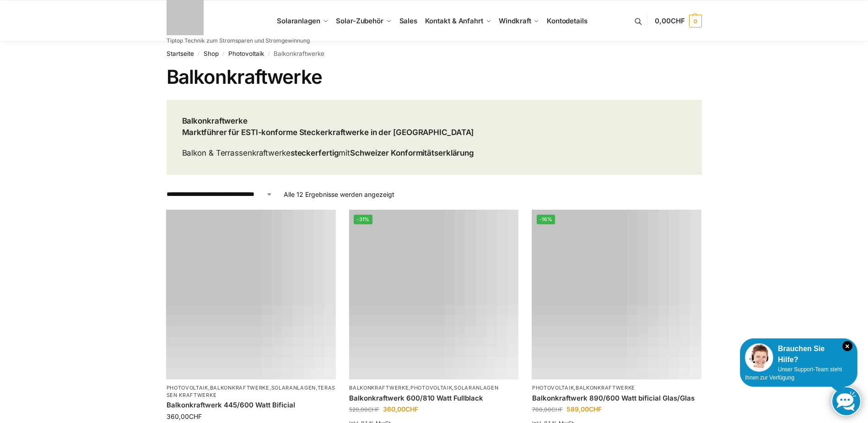 Image resolution: width=868 pixels, height=423 pixels. Describe the element at coordinates (211, 54) in the screenshot. I see `a: Shop` at that location.